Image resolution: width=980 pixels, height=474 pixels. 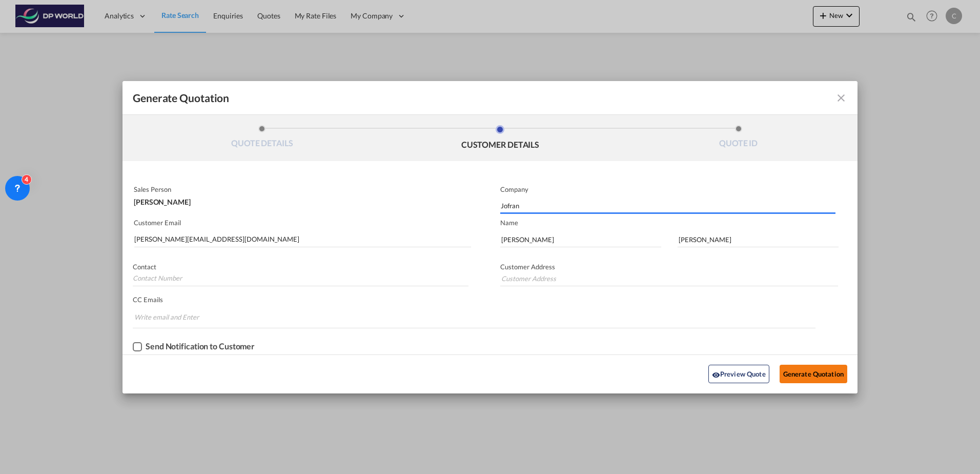 What do you see at coordinates (300, 278) in the screenshot?
I see `input: Contact Number` at bounding box center [300, 278].